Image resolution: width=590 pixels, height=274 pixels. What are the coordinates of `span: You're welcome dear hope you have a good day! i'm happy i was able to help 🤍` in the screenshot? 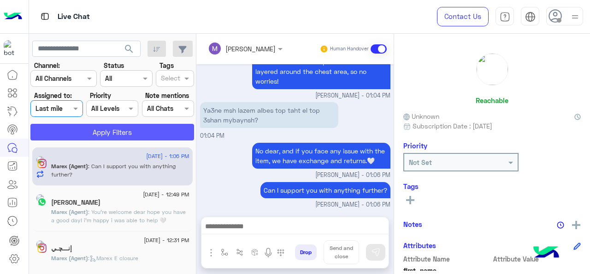 It's located at (119, 215).